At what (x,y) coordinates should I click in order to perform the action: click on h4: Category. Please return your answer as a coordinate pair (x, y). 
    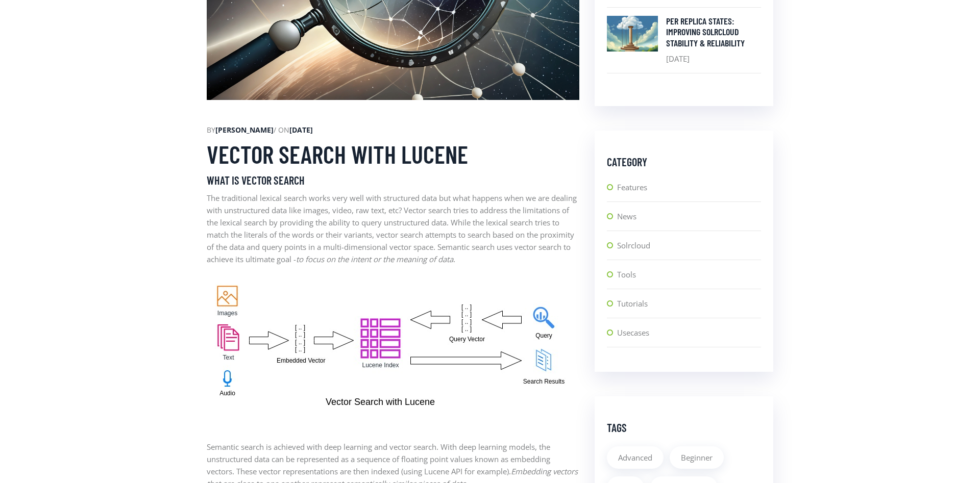
    Looking at the image, I should click on (683, 162).